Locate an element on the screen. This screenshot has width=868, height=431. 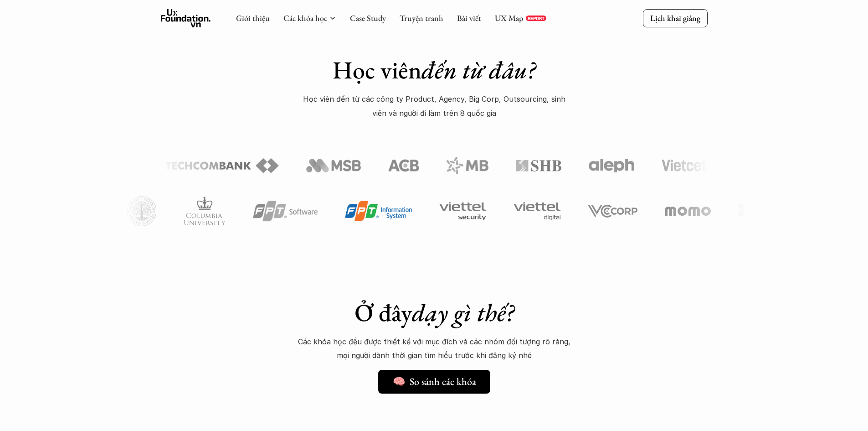
em: đến từ đâu? is located at coordinates (478, 70).